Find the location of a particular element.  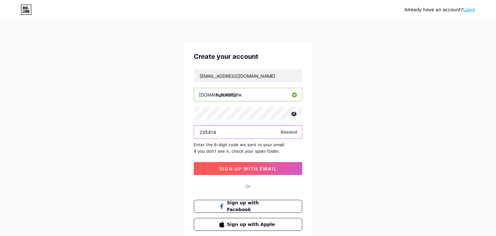

button: Sign up with Facebook is located at coordinates (248, 206).